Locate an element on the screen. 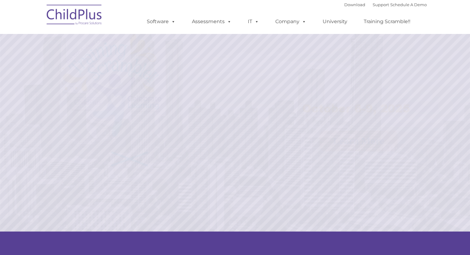 The image size is (470, 255). a: Download is located at coordinates (354, 5).